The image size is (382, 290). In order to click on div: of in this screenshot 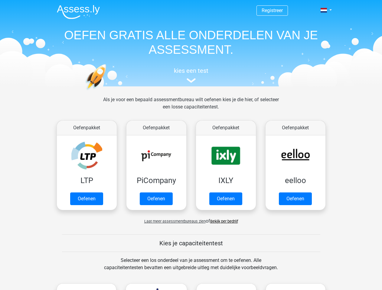, I will do `click(191, 219)`.